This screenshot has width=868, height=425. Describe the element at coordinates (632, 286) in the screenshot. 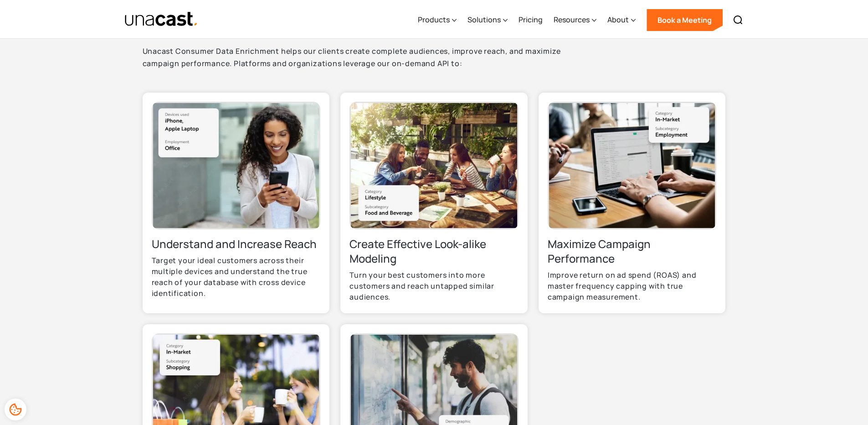

I see `p: Improve return on ad spend (ROAS) and master frequency capping with true campaign measurement.` at that location.